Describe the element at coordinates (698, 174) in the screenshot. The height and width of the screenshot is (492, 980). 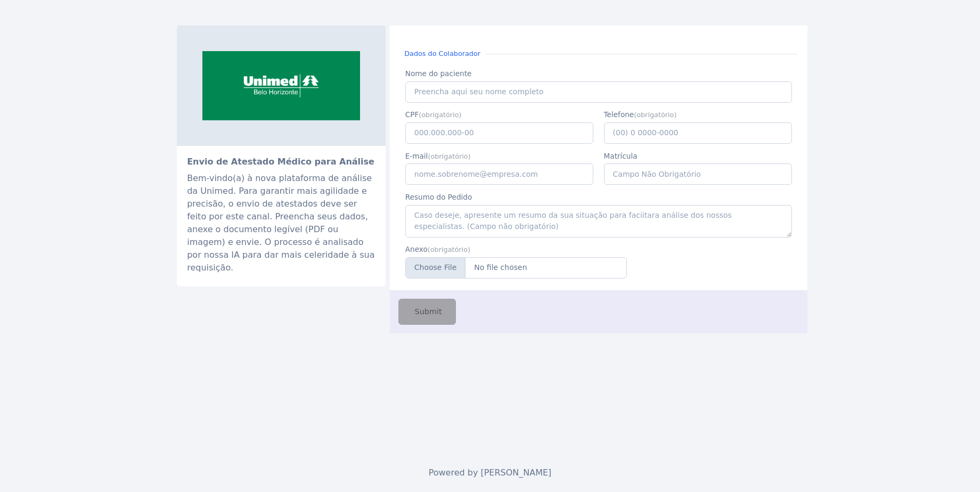
I see `input: Campo Não Obrigatório` at that location.